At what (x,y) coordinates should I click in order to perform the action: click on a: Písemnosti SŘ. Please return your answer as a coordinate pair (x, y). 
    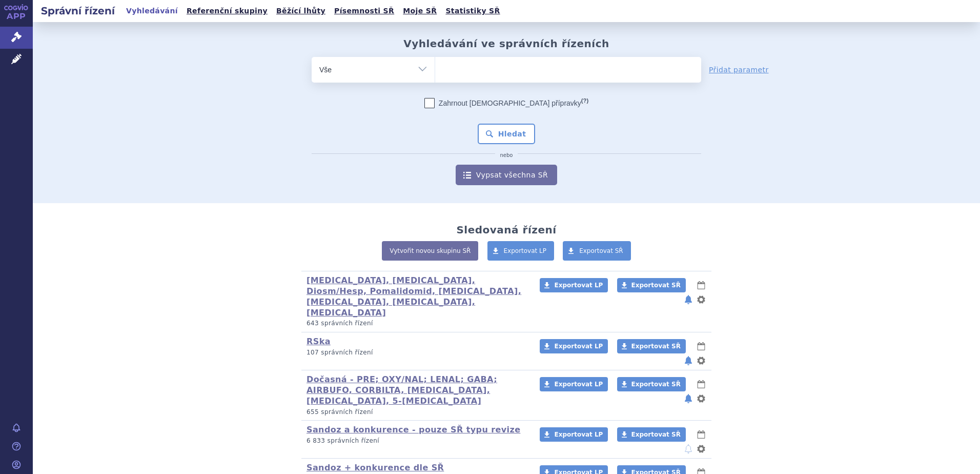
    Looking at the image, I should click on (364, 11).